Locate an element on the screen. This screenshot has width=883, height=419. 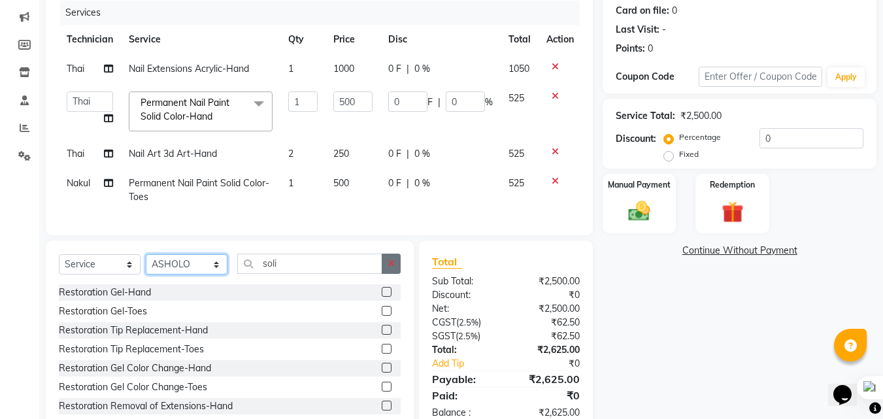
div: Restoration Tip Replacement-Hand is located at coordinates (133, 330).